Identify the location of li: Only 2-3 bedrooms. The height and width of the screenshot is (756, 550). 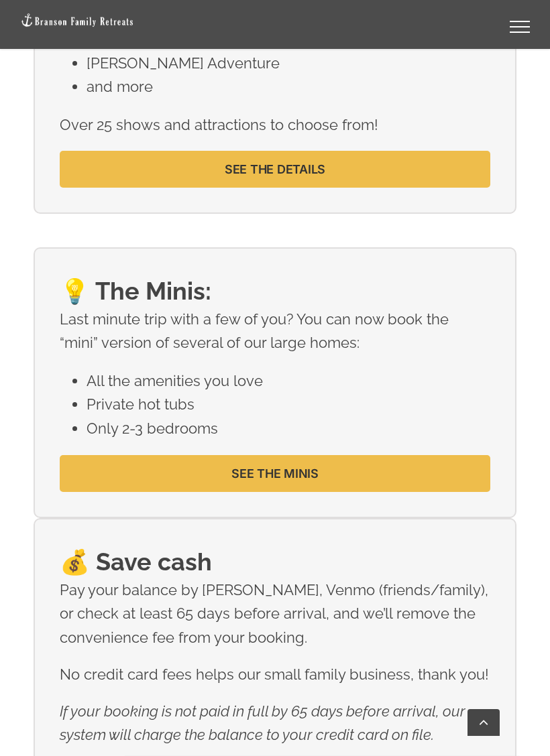
(288, 428).